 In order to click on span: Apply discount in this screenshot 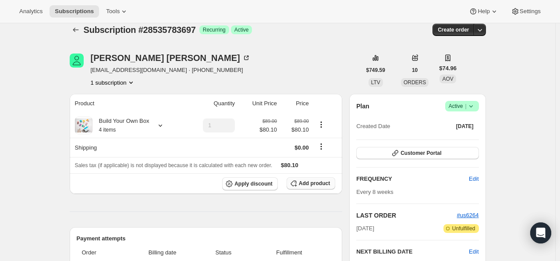, I will do `click(253, 184)`.